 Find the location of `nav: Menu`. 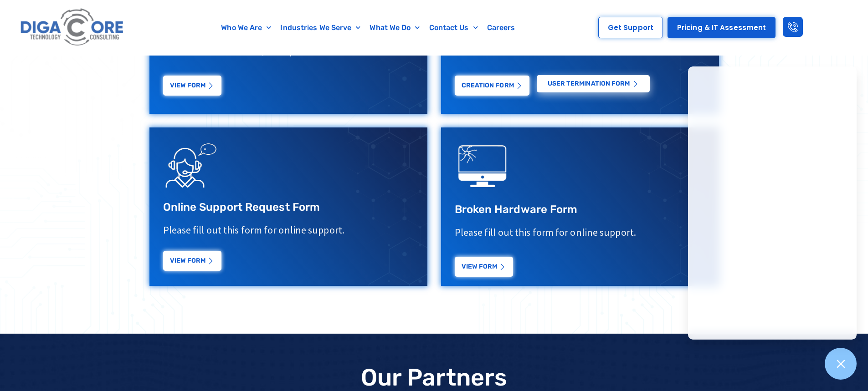

nav: Menu is located at coordinates (368, 28).